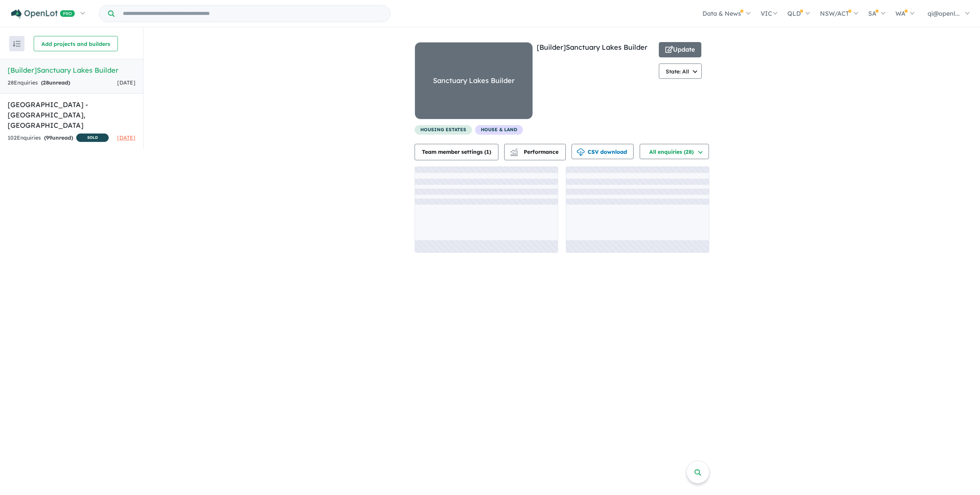  I want to click on div: Sanctuary Lakes Builder, so click(474, 81).